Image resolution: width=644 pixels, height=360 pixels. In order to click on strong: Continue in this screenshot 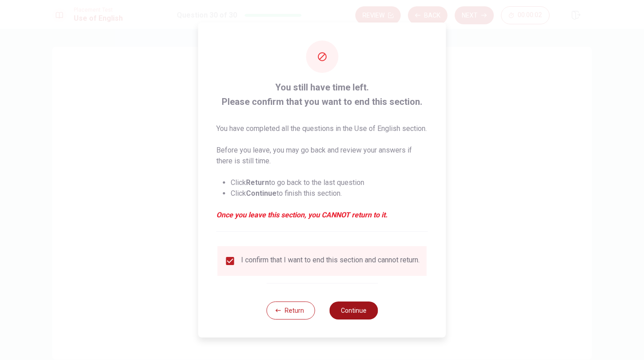, I will do `click(262, 193)`.